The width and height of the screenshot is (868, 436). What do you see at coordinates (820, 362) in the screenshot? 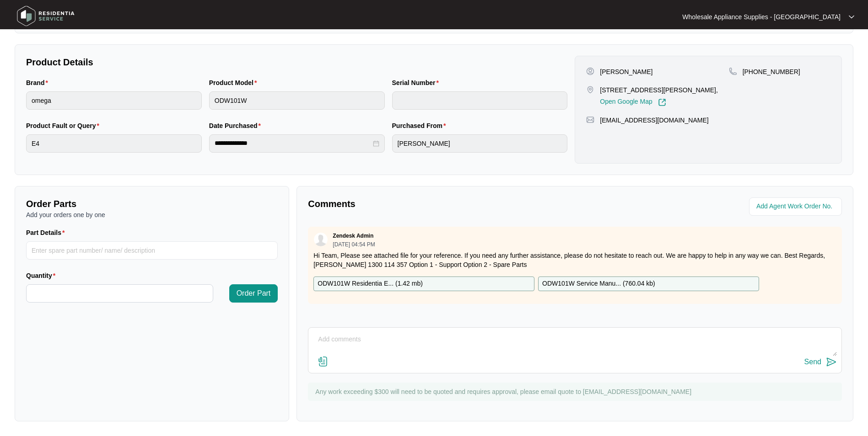
I see `button: Send` at bounding box center [820, 362].